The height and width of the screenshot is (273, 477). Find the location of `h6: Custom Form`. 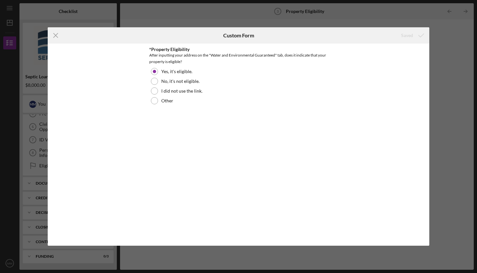

h6: Custom Form is located at coordinates (238, 35).